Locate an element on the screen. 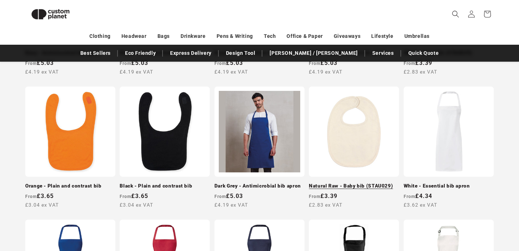  a: Natural Raw - Baby bib (STAU029) is located at coordinates (354, 186).